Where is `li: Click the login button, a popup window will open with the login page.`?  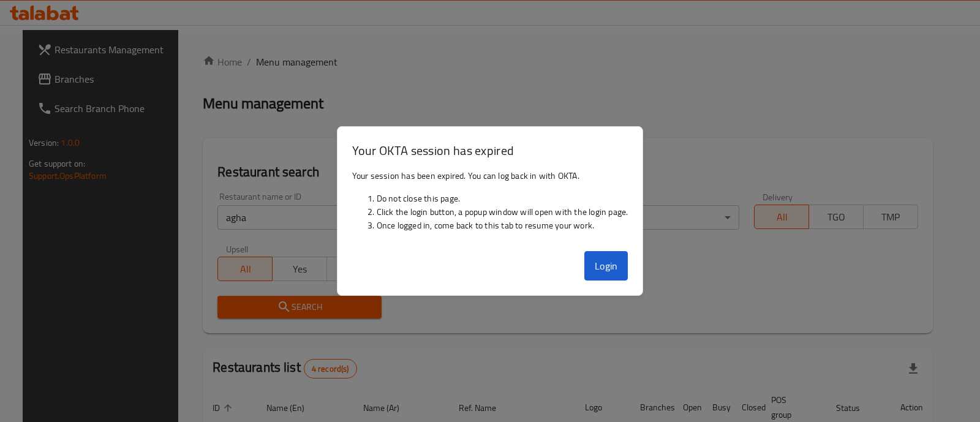 li: Click the login button, a popup window will open with the login page. is located at coordinates (502, 212).